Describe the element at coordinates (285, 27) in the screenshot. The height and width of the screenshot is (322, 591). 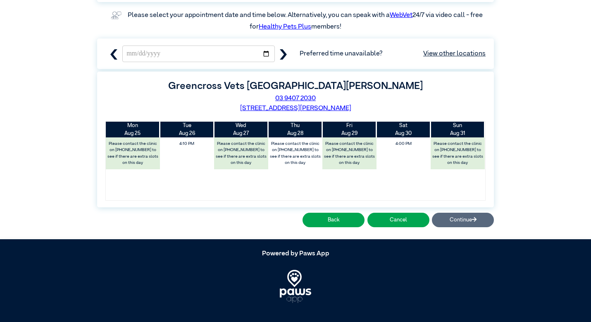
I see `a: Healthy Pets Plus` at that location.